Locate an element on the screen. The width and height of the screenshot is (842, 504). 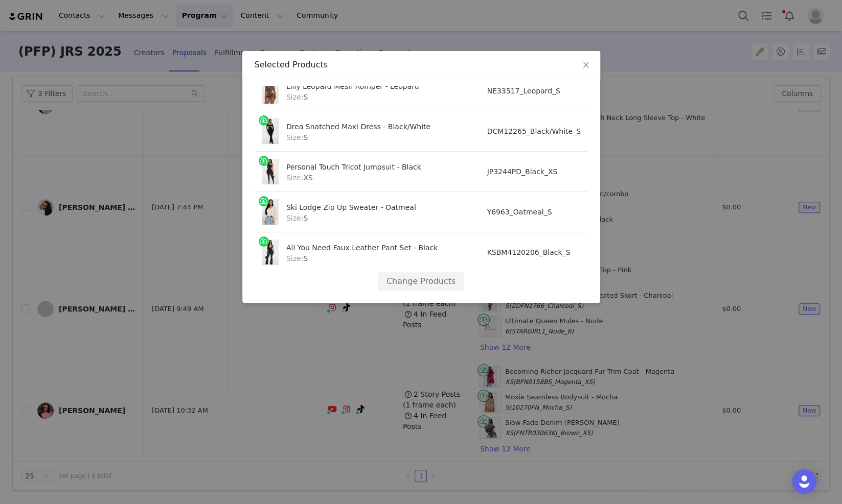
td: KSBM4120206_Black_S is located at coordinates (537, 252).